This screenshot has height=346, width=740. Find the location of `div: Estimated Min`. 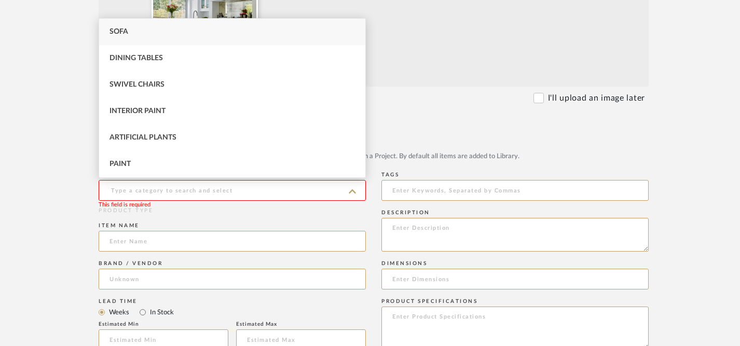

div: Estimated Min is located at coordinates (163, 324).